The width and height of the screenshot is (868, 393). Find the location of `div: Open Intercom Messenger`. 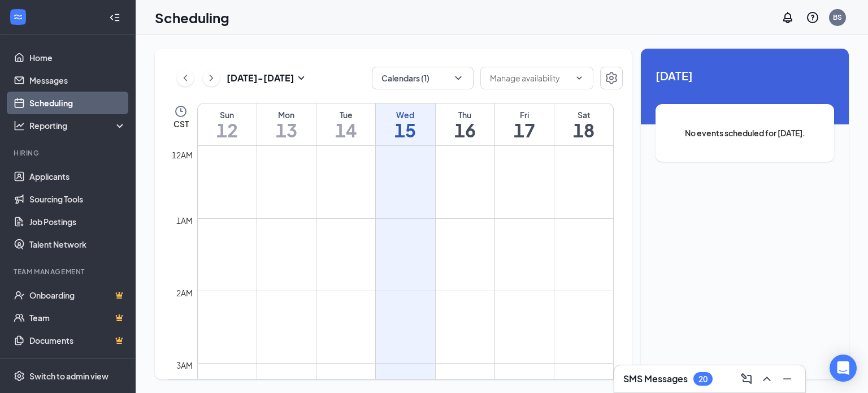

div: Open Intercom Messenger is located at coordinates (843, 368).